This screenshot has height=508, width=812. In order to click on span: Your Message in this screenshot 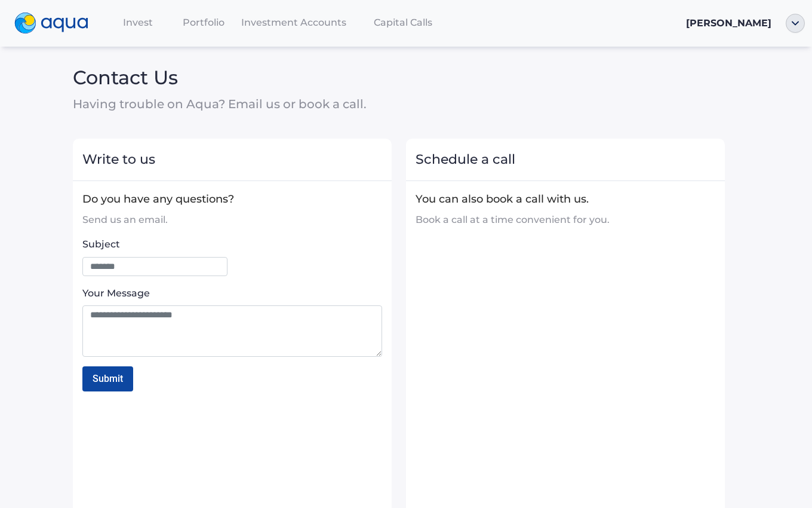, I will do `click(232, 293)`.